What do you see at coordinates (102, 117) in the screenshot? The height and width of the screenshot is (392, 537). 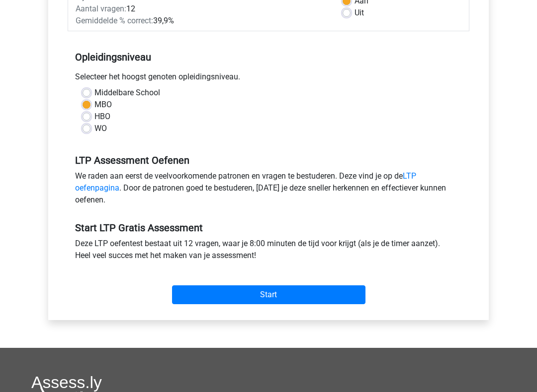 I see `label: HBO` at bounding box center [102, 117].